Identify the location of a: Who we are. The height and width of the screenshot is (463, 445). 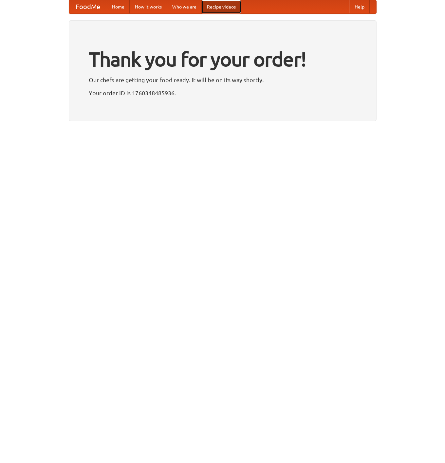
(184, 7).